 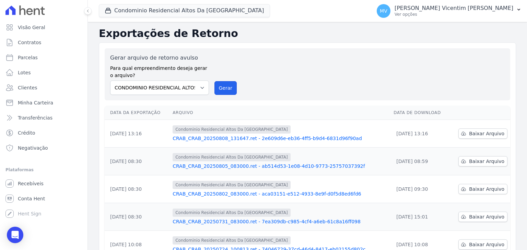 What do you see at coordinates (44, 73) in the screenshot?
I see `a: Lotes` at bounding box center [44, 73].